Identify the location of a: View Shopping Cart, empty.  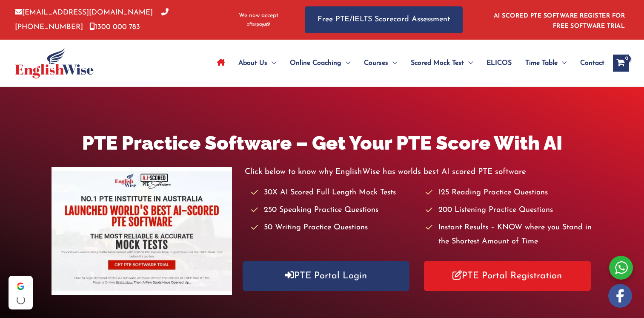
(621, 63).